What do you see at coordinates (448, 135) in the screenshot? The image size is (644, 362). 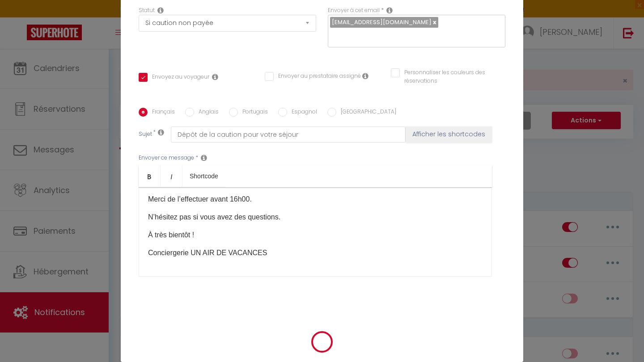 I see `button: Afficher les shortcodes` at bounding box center [448, 135].